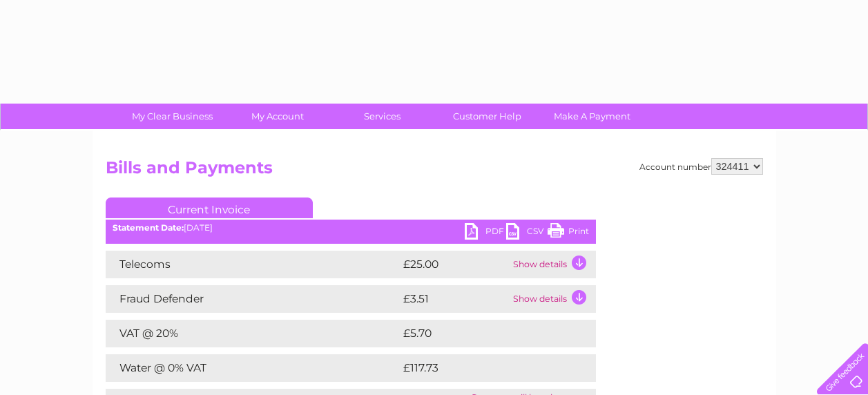  What do you see at coordinates (481, 334) in the screenshot?
I see `td: £5.70` at bounding box center [481, 334].